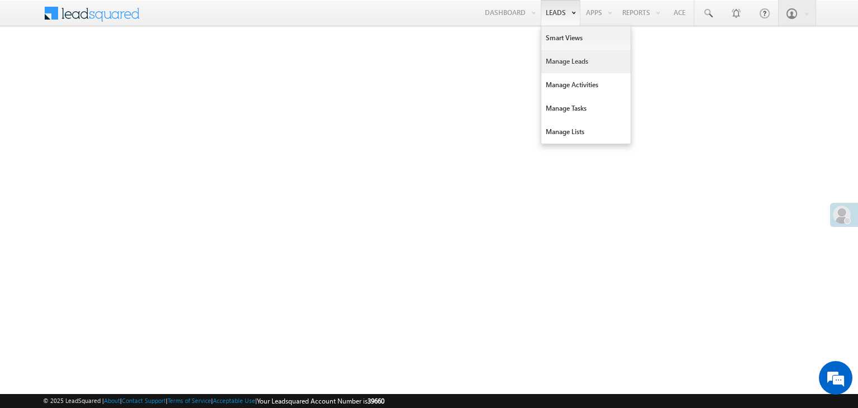 This screenshot has height=408, width=858. Describe the element at coordinates (189, 400) in the screenshot. I see `a: Terms of Service` at that location.